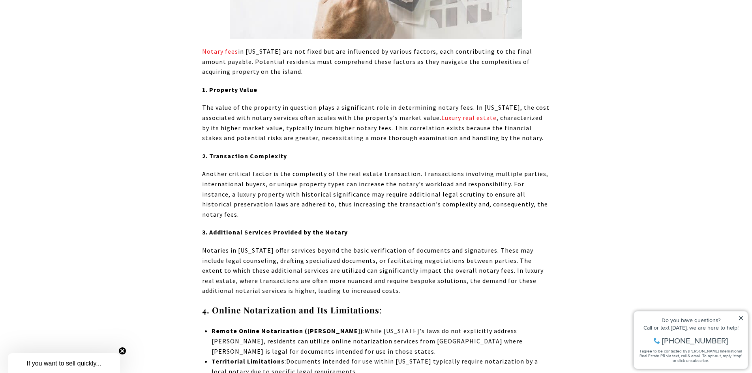 The width and height of the screenshot is (752, 373). I want to click on strong: 4. Online Notarization and Its Limitations, so click(291, 310).